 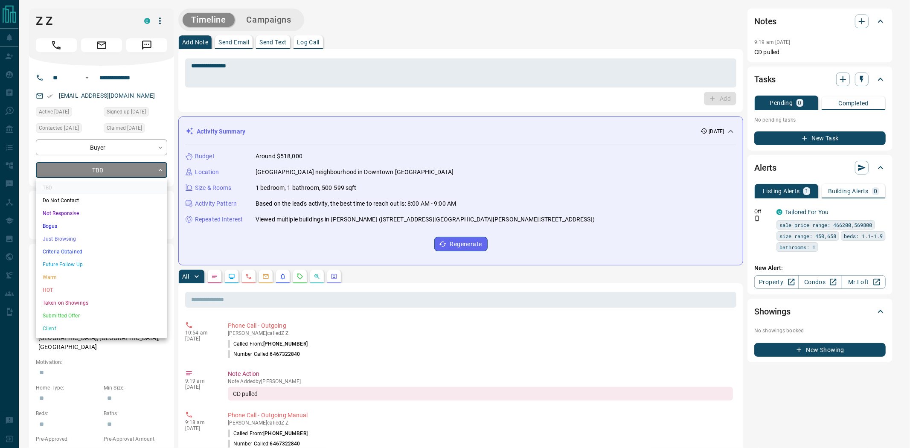 I want to click on li: Future Follow Up, so click(x=101, y=264).